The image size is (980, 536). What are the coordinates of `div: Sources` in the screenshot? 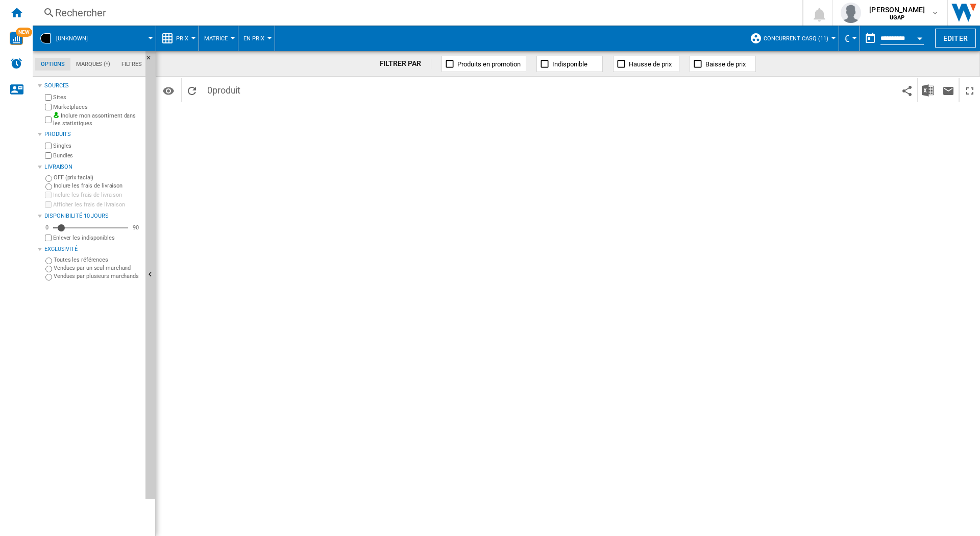 It's located at (93, 86).